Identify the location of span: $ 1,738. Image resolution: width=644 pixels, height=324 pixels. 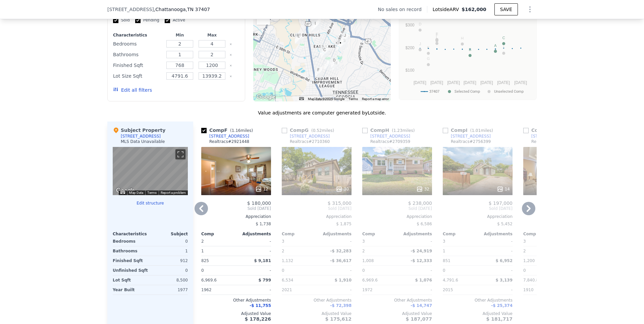
(263, 224).